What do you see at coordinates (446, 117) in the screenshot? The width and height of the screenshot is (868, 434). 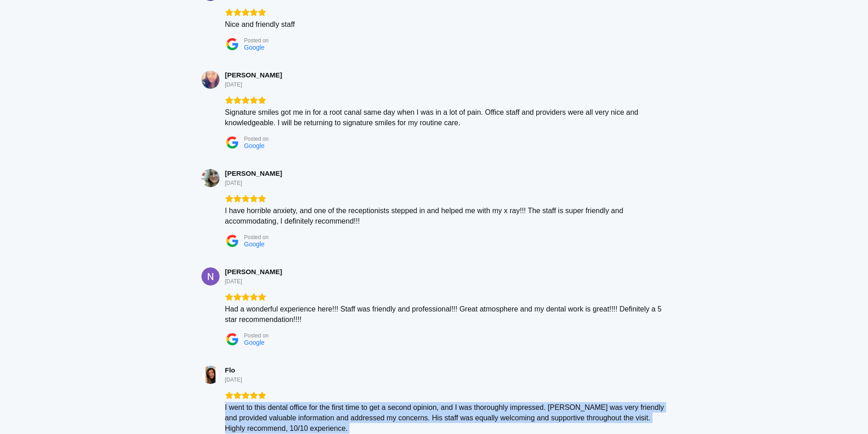 I see `div: Signature smiles got me in for a root canal same day when I was in a lot of pain. Office staff an...` at bounding box center [446, 117].